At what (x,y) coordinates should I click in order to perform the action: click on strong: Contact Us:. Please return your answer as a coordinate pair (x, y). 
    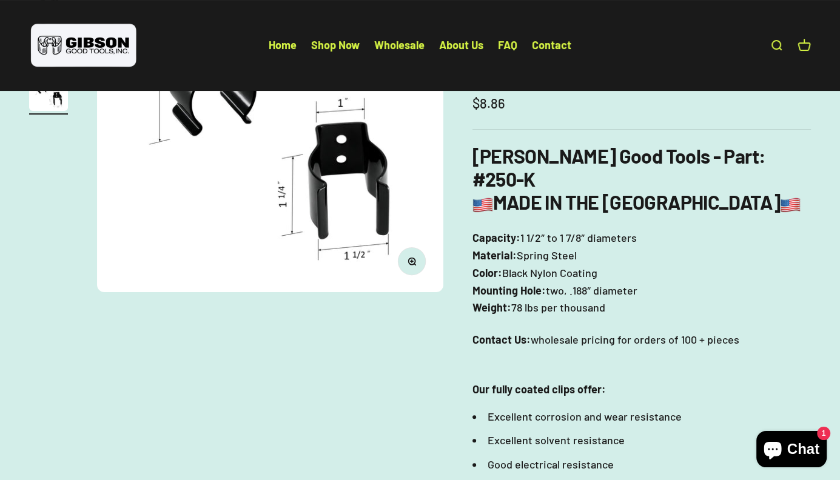
    Looking at the image, I should click on (501, 339).